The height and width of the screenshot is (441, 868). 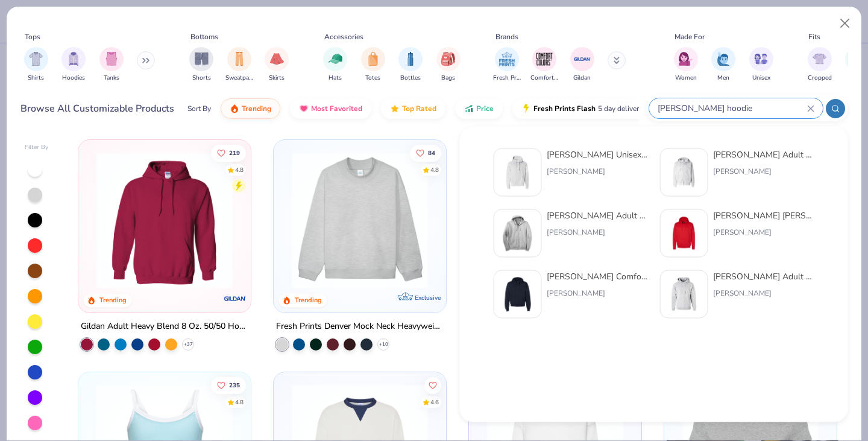 What do you see at coordinates (410, 58) in the screenshot?
I see `img: Bottles Image` at bounding box center [410, 58].